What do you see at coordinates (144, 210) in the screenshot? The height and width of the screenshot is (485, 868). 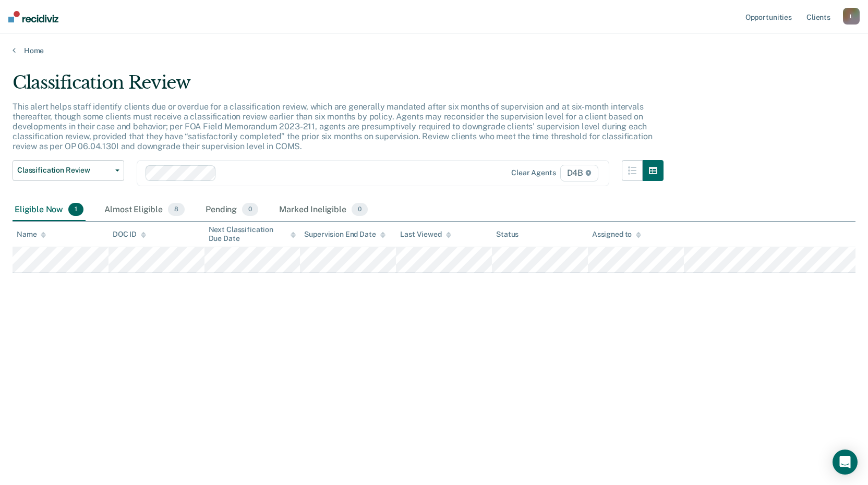 I see `div: Almost Eligible8` at bounding box center [144, 210].